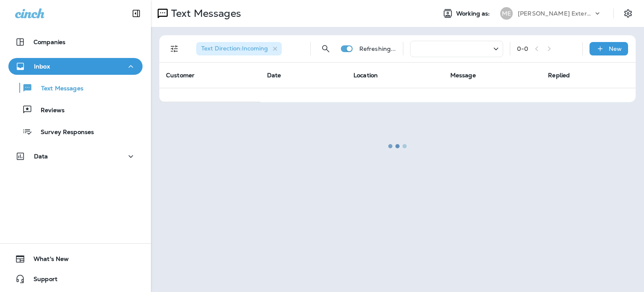 This screenshot has height=292, width=644. I want to click on span: What's New, so click(47, 261).